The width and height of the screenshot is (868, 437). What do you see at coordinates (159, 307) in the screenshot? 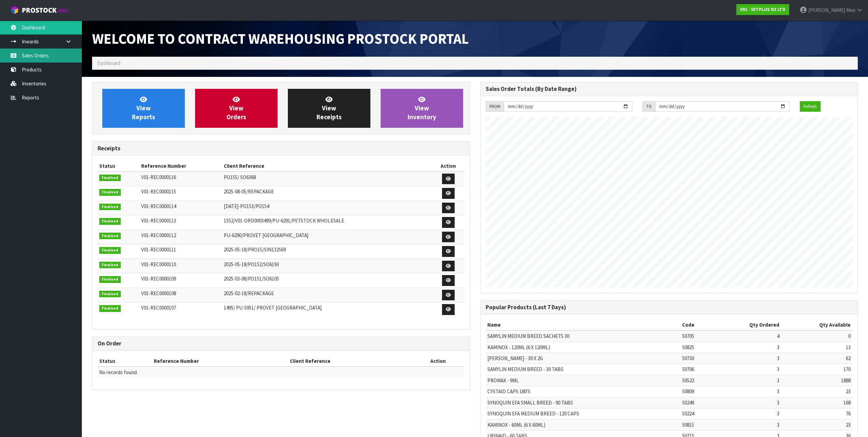
I see `span: V01-REC0000107` at bounding box center [159, 307].